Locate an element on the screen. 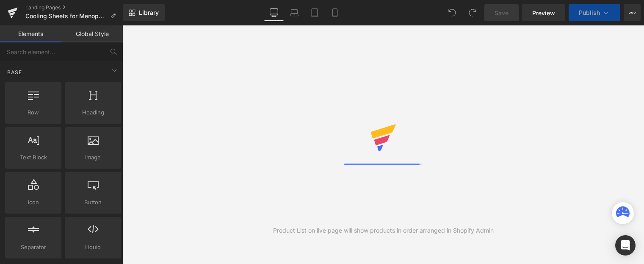 This screenshot has width=644, height=264. span: Base is located at coordinates (15, 72).